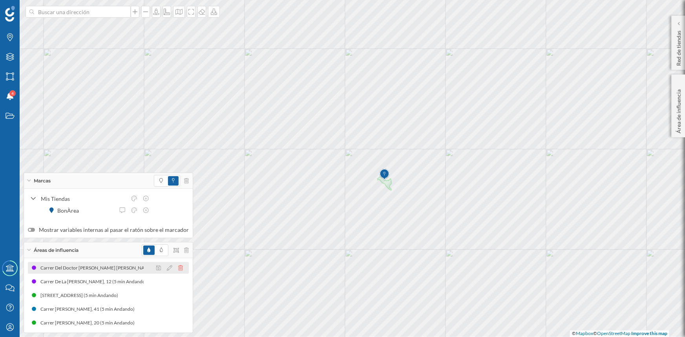  Describe the element at coordinates (108, 230) in the screenshot. I see `label: Mostrar variables internas al pasar el ratón sobre el marcador` at that location.